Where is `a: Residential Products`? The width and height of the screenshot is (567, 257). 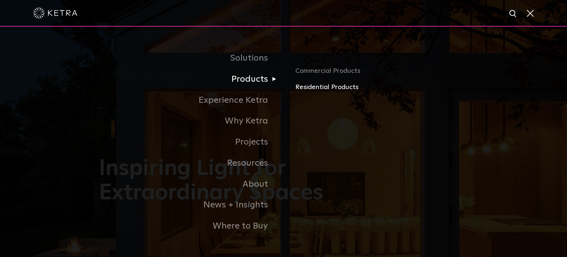
a: Residential Products is located at coordinates (382, 87).